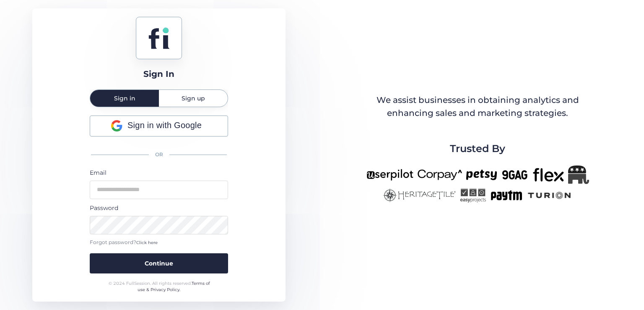  What do you see at coordinates (159, 74) in the screenshot?
I see `div: Sign In` at bounding box center [159, 74].